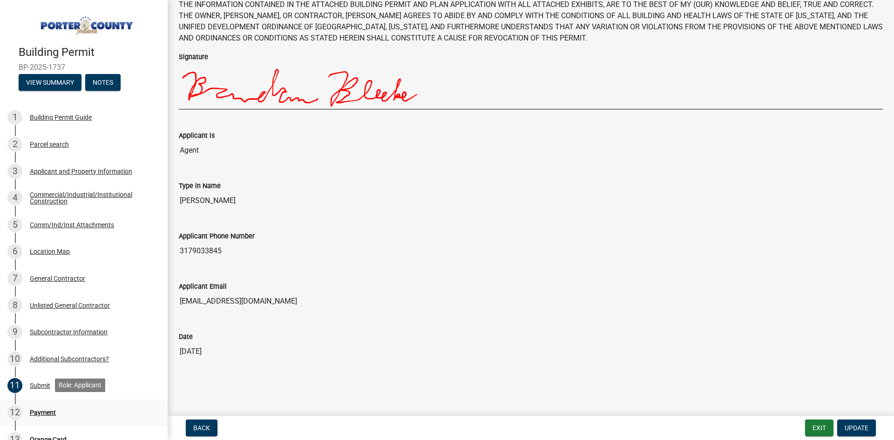 This screenshot has height=440, width=894. What do you see at coordinates (81, 171) in the screenshot?
I see `div: Applicant and Property Information` at bounding box center [81, 171].